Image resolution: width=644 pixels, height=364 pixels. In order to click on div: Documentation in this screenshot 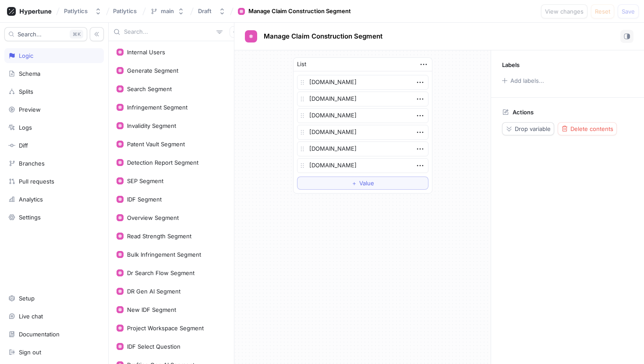, I will do `click(39, 334)`.